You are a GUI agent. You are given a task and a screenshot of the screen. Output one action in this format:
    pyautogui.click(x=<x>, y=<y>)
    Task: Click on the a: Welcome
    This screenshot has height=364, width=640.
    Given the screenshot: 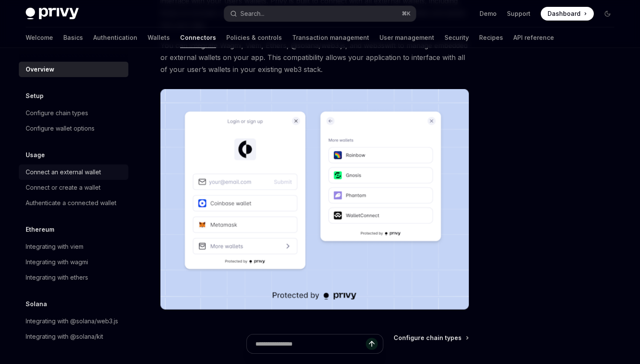 What is the action you would take?
    pyautogui.click(x=39, y=38)
    